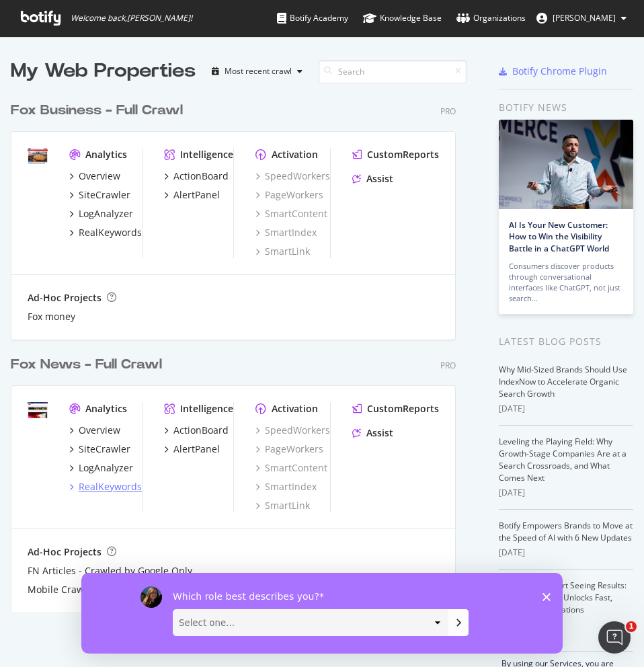 This screenshot has height=667, width=644. I want to click on a: Fox Business - Full Crawl, so click(99, 110).